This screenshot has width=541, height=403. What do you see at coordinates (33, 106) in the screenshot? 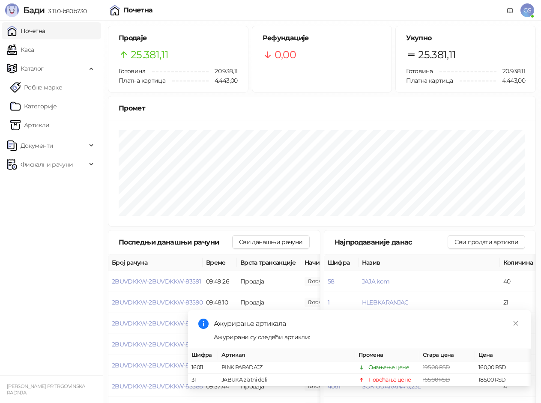
I see `a: Категорије` at bounding box center [33, 106].